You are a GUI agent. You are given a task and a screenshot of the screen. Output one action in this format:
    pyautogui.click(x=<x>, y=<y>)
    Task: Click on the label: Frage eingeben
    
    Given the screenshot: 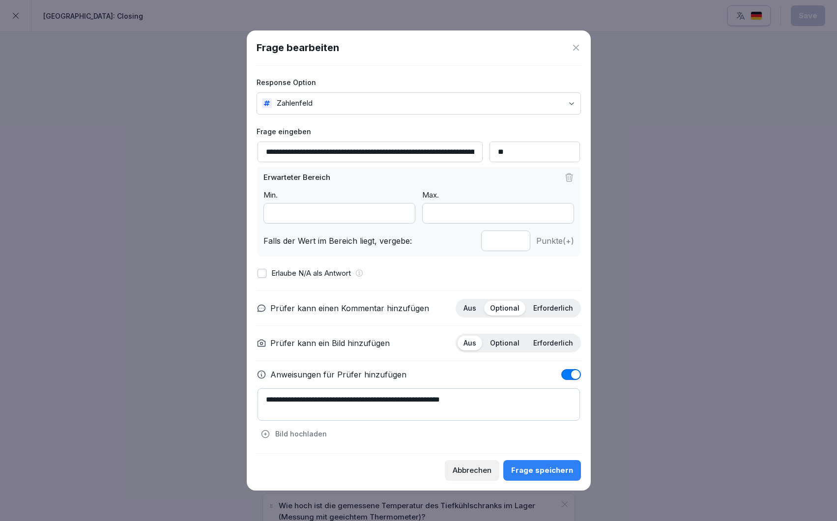 What is the action you would take?
    pyautogui.click(x=419, y=131)
    